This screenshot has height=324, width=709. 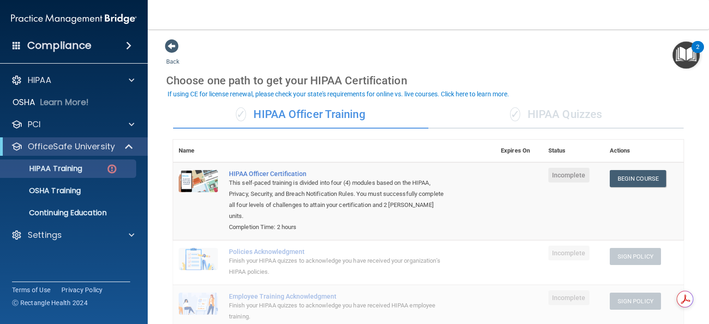 What do you see at coordinates (72, 80) in the screenshot?
I see `a: HIPAA` at bounding box center [72, 80].